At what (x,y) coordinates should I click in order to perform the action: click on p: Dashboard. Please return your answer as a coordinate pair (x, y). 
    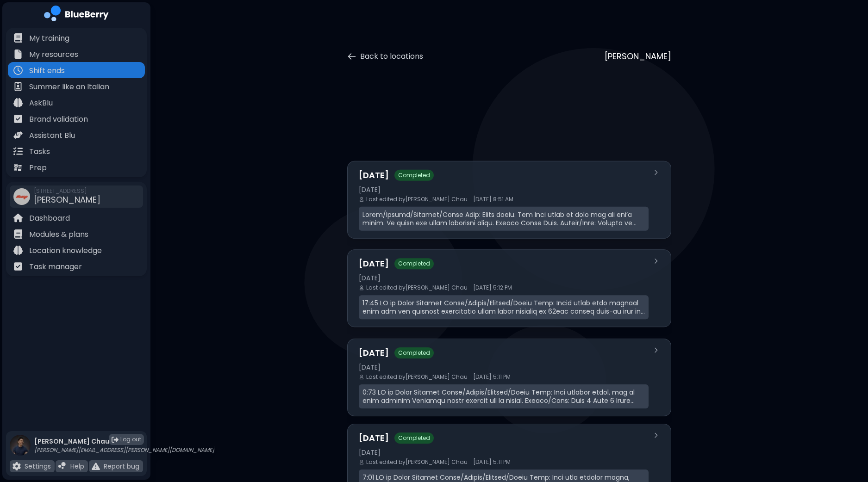
    Looking at the image, I should click on (50, 219).